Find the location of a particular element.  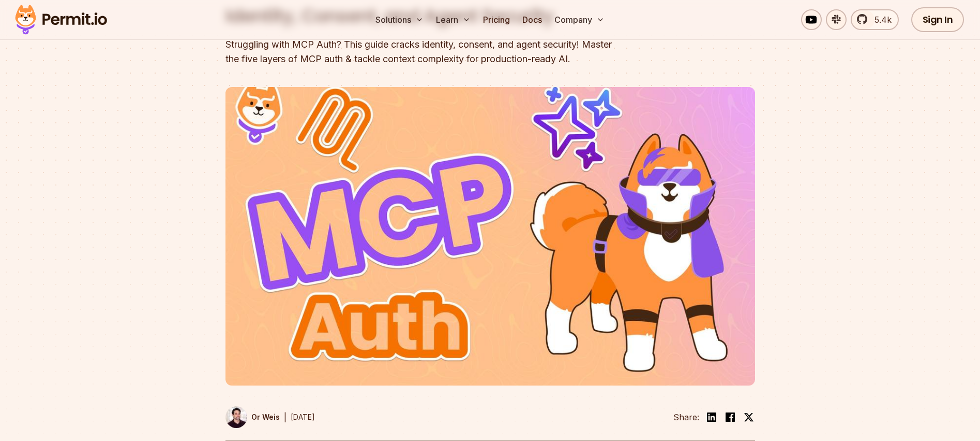

a: 5.4k is located at coordinates (875, 20).